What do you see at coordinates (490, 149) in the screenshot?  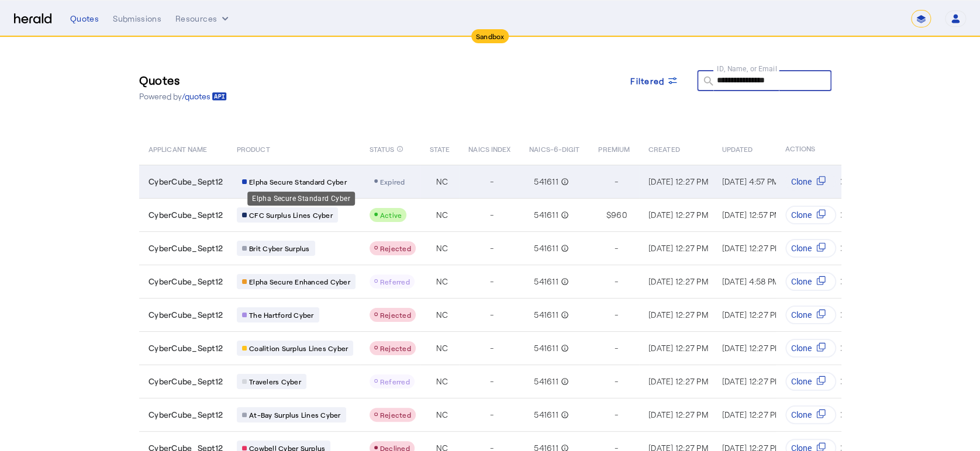 I see `span: NAICS INDEX` at bounding box center [490, 149].